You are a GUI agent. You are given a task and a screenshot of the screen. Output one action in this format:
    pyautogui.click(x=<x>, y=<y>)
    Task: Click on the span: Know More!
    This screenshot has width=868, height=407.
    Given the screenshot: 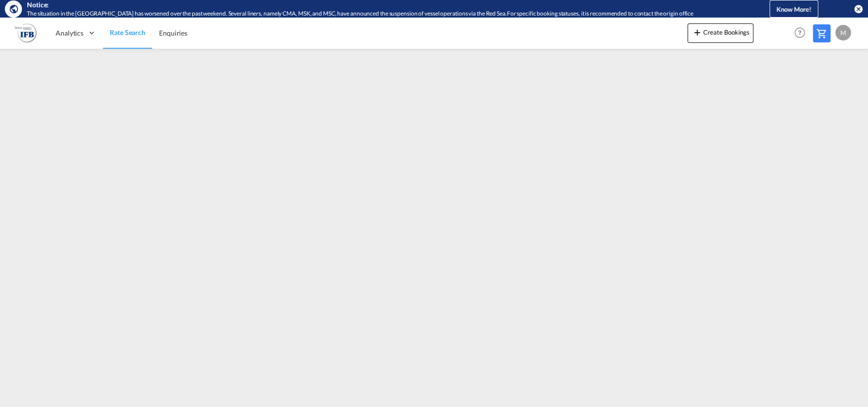 What is the action you would take?
    pyautogui.click(x=793, y=9)
    